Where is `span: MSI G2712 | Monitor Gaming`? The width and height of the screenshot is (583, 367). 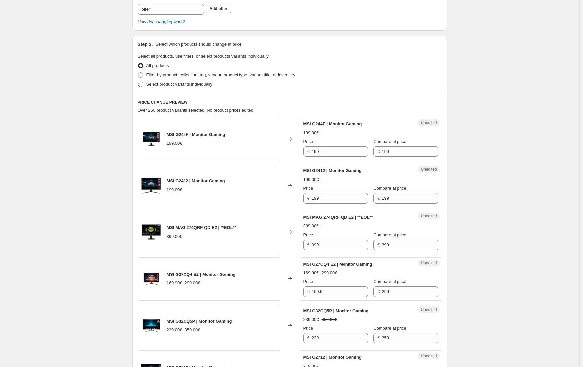 span: MSI G2712 | Monitor Gaming is located at coordinates (333, 357).